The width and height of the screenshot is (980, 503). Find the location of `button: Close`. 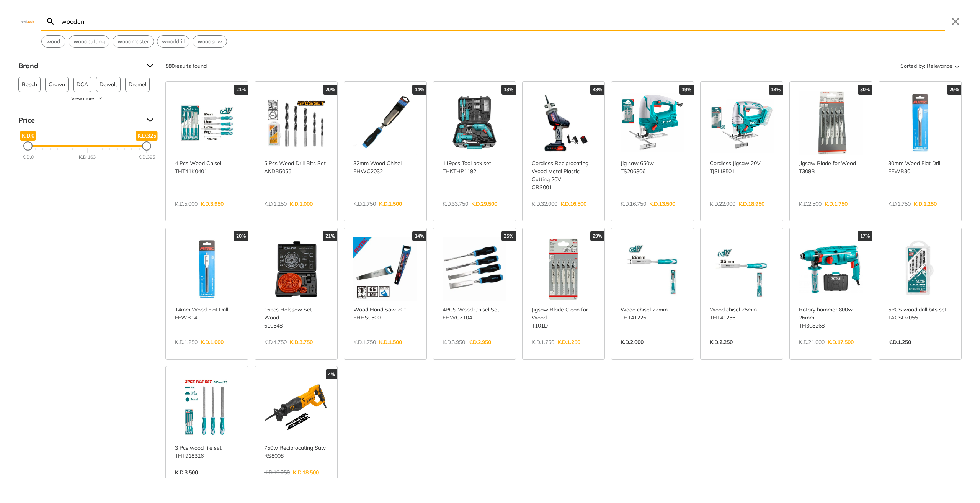

button: Close is located at coordinates (955, 21).